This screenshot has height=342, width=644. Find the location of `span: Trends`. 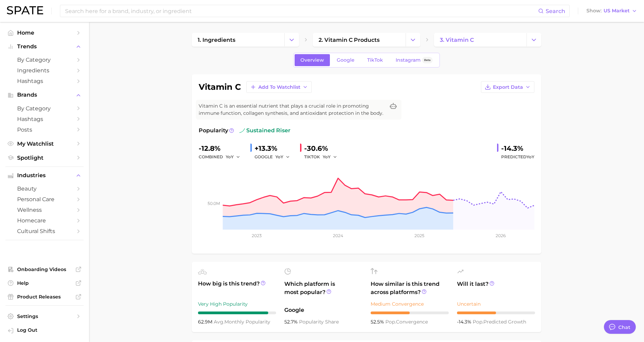

span: Trends is located at coordinates (45, 46).